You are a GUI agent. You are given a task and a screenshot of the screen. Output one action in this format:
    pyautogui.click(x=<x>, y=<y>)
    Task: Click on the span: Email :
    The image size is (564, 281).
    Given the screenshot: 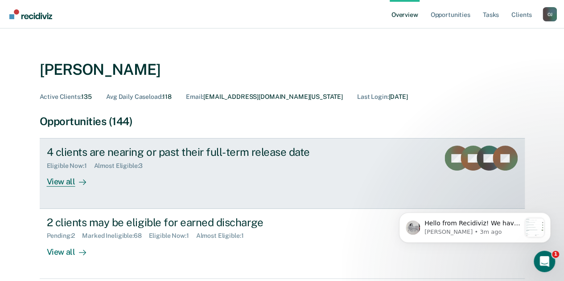 What is the action you would take?
    pyautogui.click(x=194, y=97)
    